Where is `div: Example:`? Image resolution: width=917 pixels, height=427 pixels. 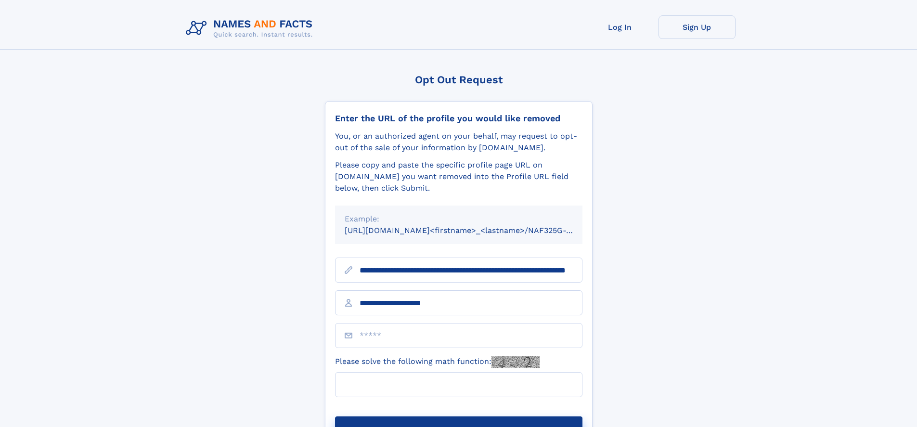 div: Example: is located at coordinates (459, 219).